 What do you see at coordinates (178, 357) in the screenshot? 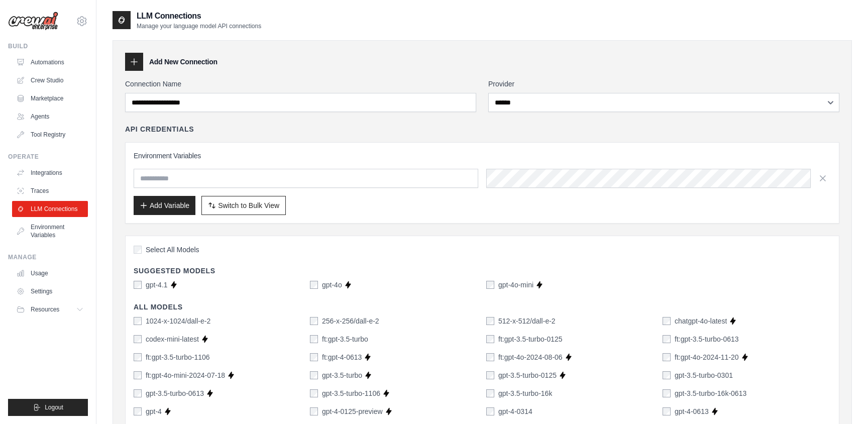
I see `label: ft:gpt-3.5-turbo-1106` at bounding box center [178, 357].